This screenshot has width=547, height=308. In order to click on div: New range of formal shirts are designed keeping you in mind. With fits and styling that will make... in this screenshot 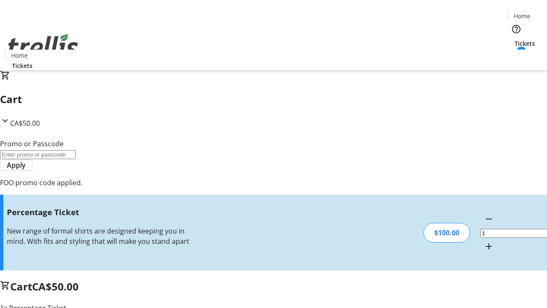, I will do `click(100, 236)`.